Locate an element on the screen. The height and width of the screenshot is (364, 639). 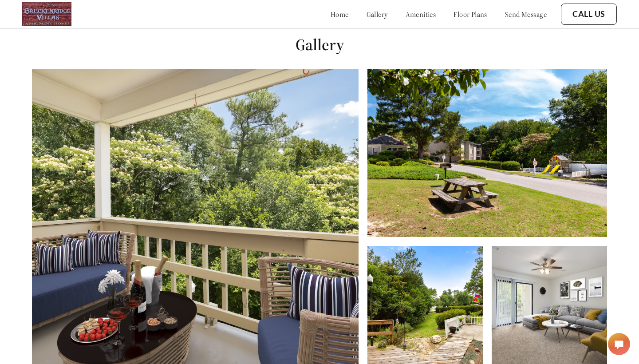
a: send message is located at coordinates (526, 14).